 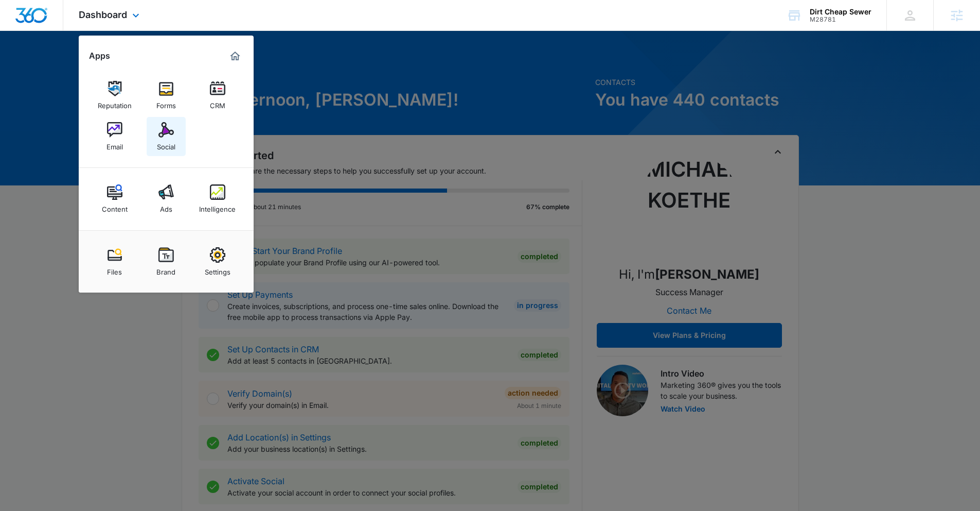 I want to click on a: Forms, so click(x=167, y=95).